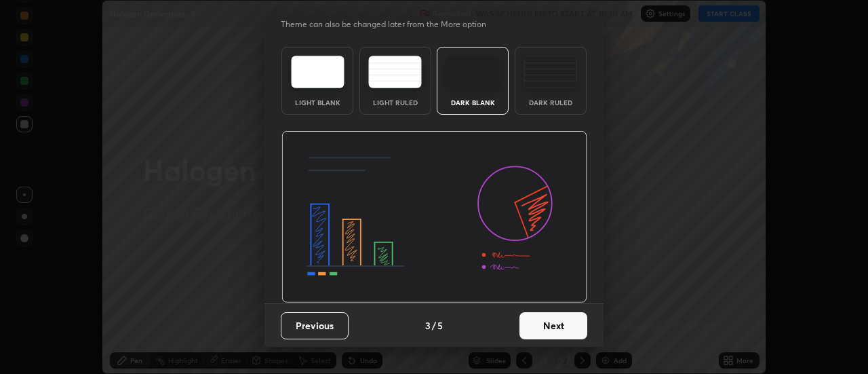  What do you see at coordinates (551, 102) in the screenshot?
I see `div: Dark Ruled` at bounding box center [551, 102].